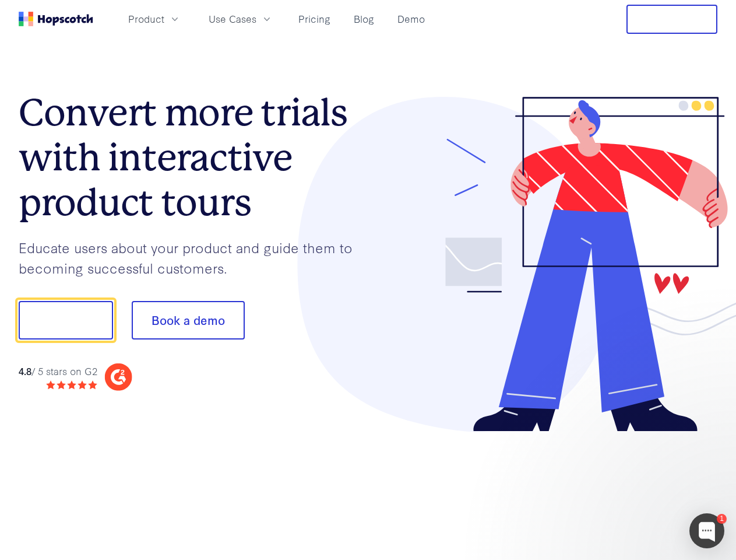  Describe the element at coordinates (363, 18) in the screenshot. I see `a: Blog` at that location.